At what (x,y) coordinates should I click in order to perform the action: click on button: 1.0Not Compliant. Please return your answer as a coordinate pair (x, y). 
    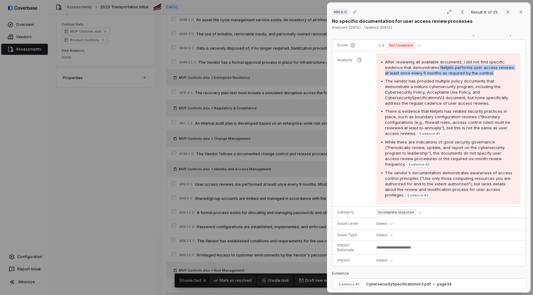
    Looking at the image, I should click on (400, 45).